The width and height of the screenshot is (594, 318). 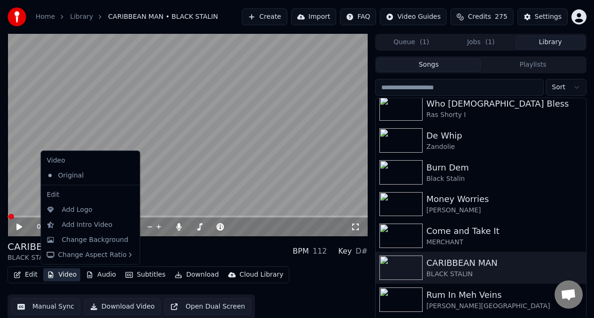 I want to click on button: Jobs, so click(x=481, y=42).